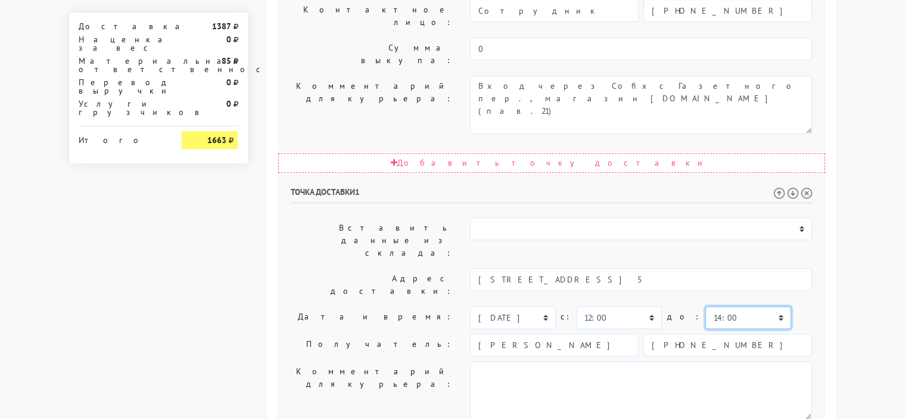 Image resolution: width=906 pixels, height=419 pixels. Describe the element at coordinates (566, 316) in the screenshot. I see `label: c:` at that location.